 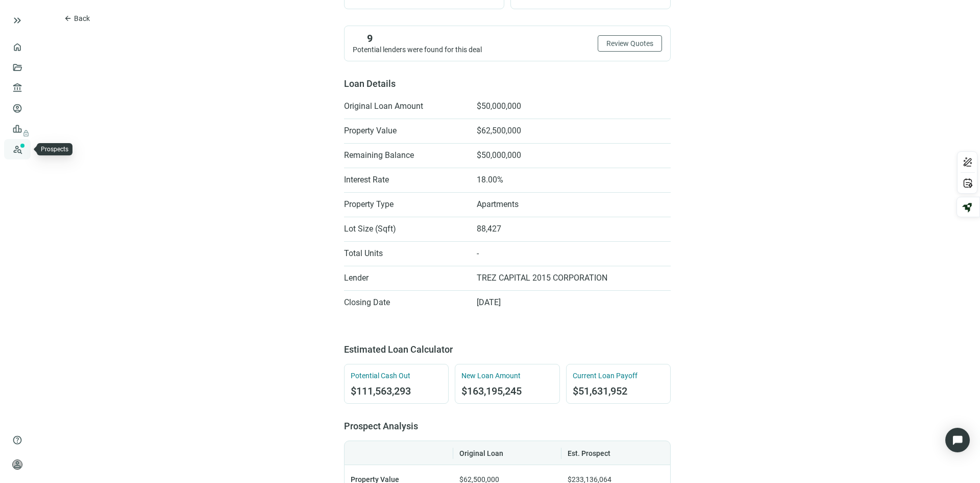 What do you see at coordinates (405, 253) in the screenshot?
I see `span: Total Units` at bounding box center [405, 253].